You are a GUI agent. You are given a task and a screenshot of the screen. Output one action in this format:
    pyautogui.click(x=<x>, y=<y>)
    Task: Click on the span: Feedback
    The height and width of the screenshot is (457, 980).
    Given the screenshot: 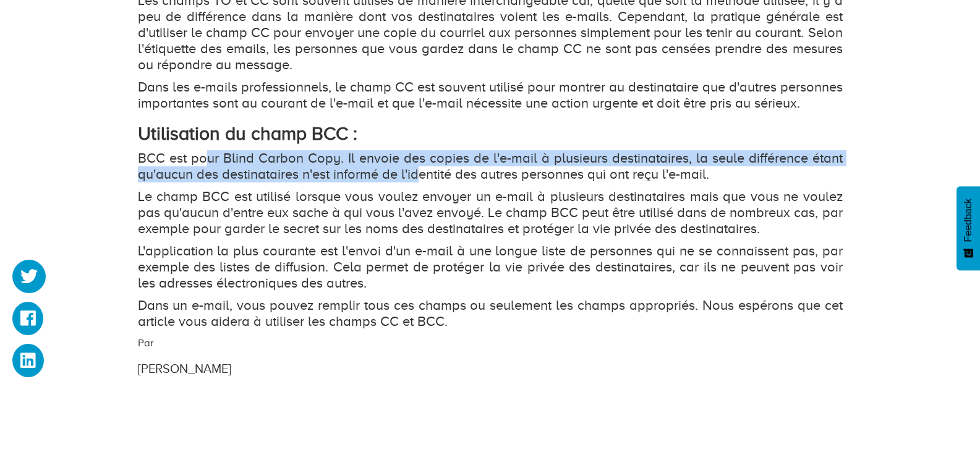 What is the action you would take?
    pyautogui.click(x=968, y=220)
    